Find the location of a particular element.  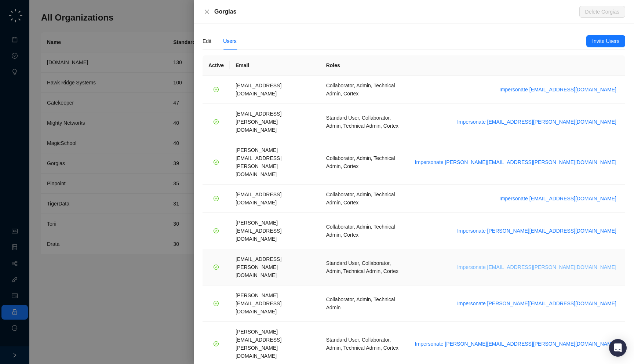

th: Active is located at coordinates (216, 65).